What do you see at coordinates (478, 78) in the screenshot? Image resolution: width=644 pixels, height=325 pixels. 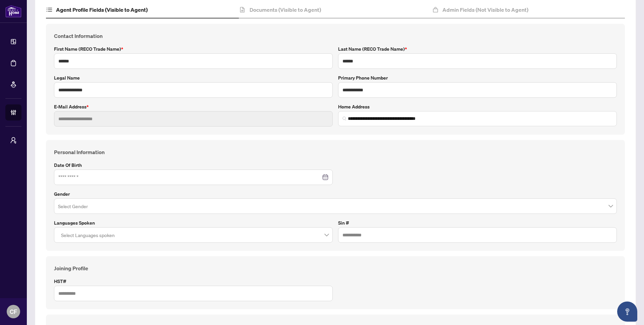 I see `label: Primary Phone Number` at bounding box center [478, 78].